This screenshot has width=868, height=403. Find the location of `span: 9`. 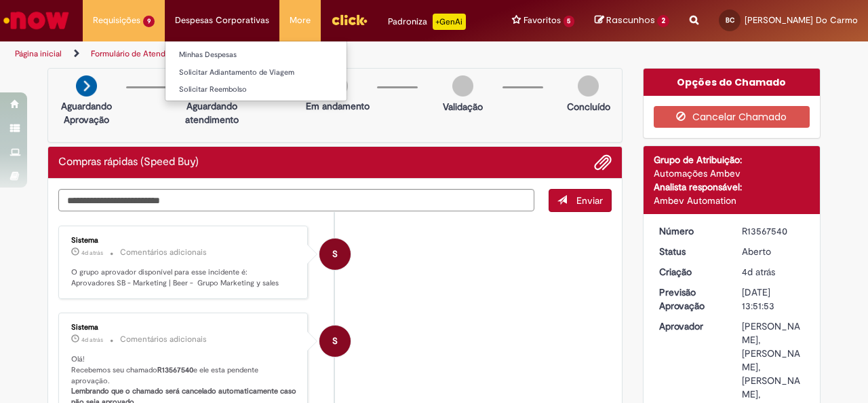

span: 9 is located at coordinates (148, 21).